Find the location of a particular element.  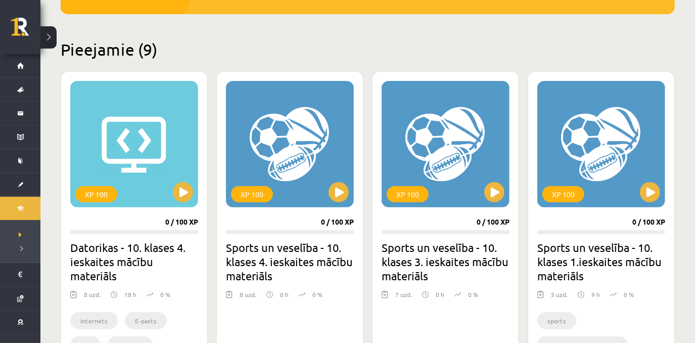

div: 7 uzd. is located at coordinates (403, 297).